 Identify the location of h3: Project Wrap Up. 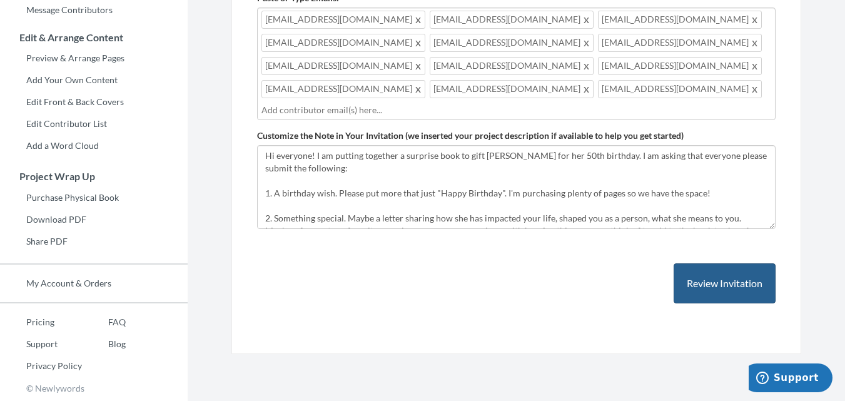
(94, 176).